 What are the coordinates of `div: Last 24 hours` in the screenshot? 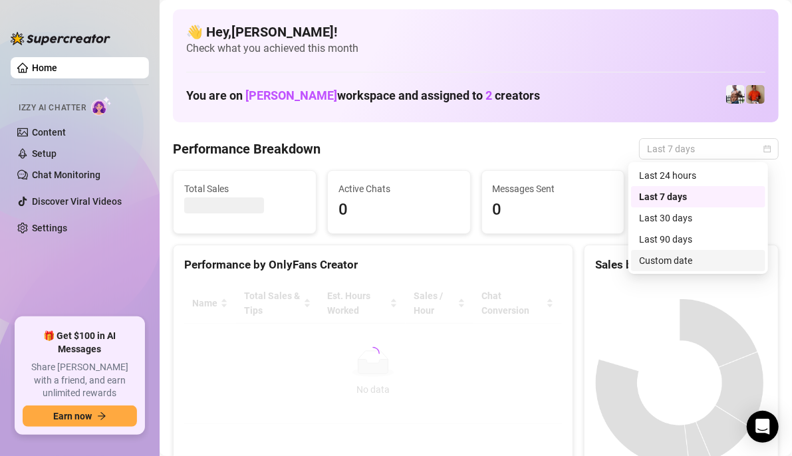 It's located at (698, 176).